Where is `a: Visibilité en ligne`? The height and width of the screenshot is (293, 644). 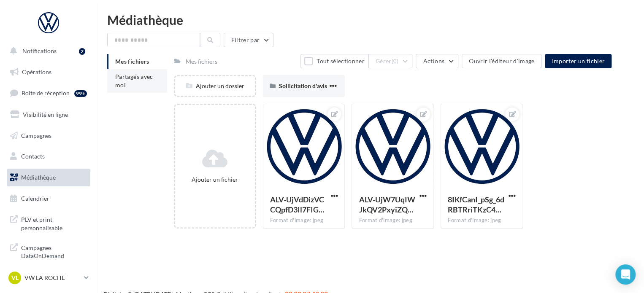 a: Visibilité en ligne is located at coordinates (48, 115).